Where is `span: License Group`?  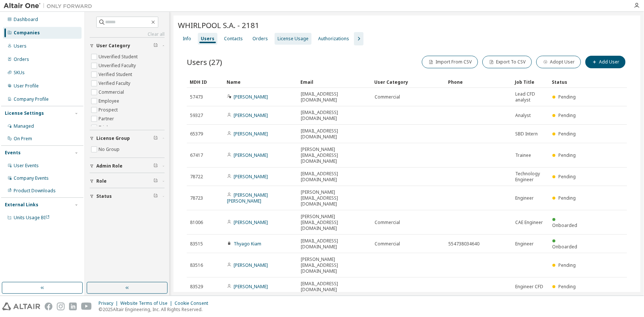 span: License Group is located at coordinates (113, 138).